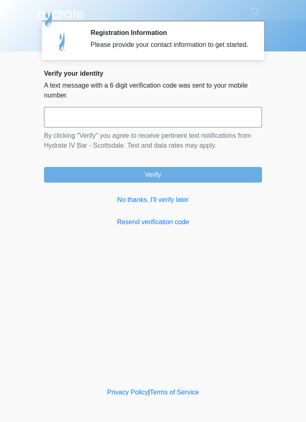 This screenshot has height=422, width=306. What do you see at coordinates (128, 392) in the screenshot?
I see `a: Privacy Policy` at bounding box center [128, 392].